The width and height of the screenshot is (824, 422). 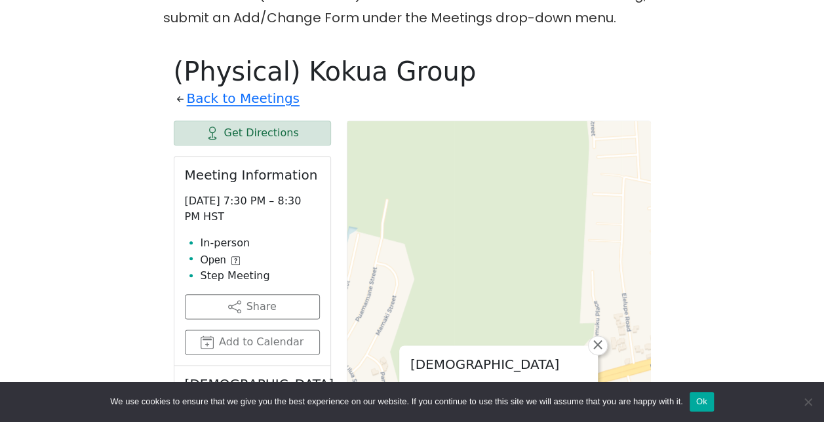 I want to click on button: Open, so click(x=220, y=260).